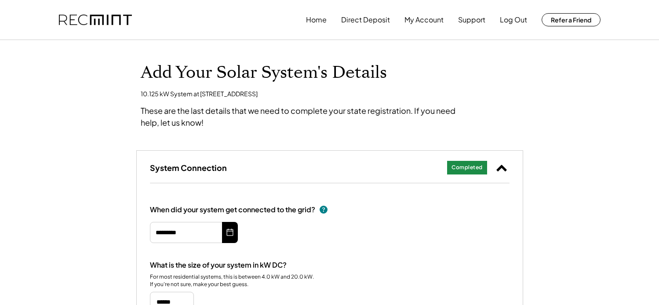  Describe the element at coordinates (188, 168) in the screenshot. I see `h3: System Connection` at that location.